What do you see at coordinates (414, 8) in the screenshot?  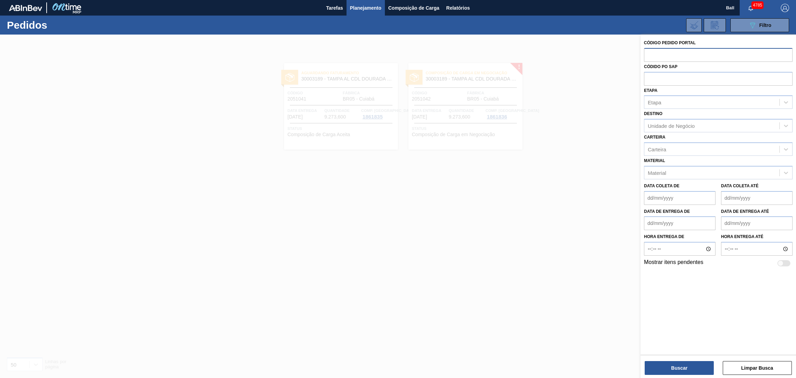 I see `span: Composição de Carga` at bounding box center [414, 8].